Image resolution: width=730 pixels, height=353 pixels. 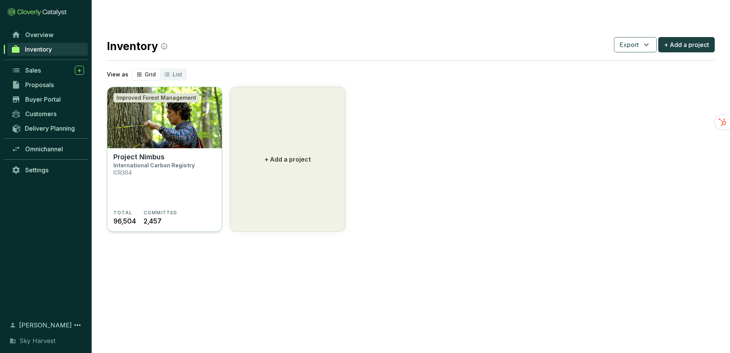 I want to click on span: Overview, so click(x=39, y=35).